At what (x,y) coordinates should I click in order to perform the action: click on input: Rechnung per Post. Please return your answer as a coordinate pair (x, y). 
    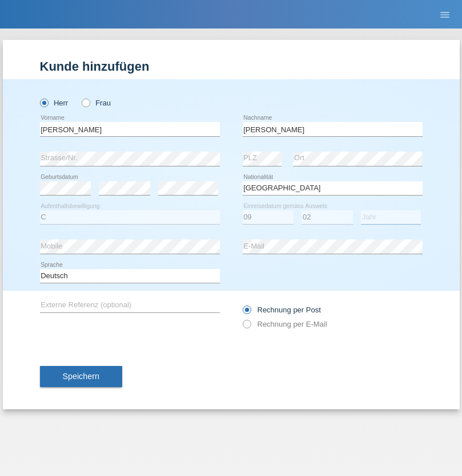
    Looking at the image, I should click on (246, 313).